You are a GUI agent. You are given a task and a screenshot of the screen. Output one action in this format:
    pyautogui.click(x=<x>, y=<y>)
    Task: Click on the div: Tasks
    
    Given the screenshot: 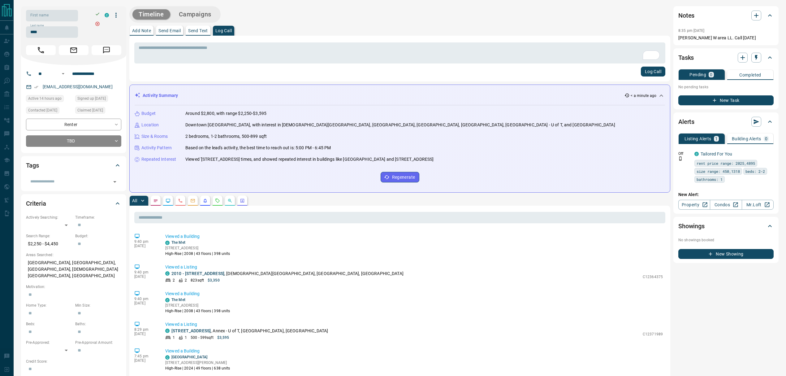 What is the action you would take?
    pyautogui.click(x=726, y=58)
    